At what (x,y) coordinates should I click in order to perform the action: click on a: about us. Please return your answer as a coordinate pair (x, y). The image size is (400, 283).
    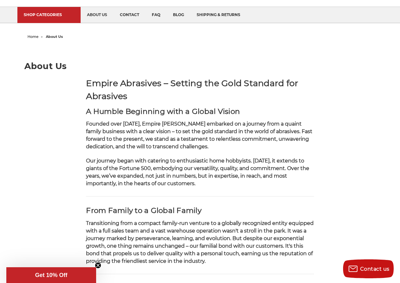
    Looking at the image, I should click on (97, 15).